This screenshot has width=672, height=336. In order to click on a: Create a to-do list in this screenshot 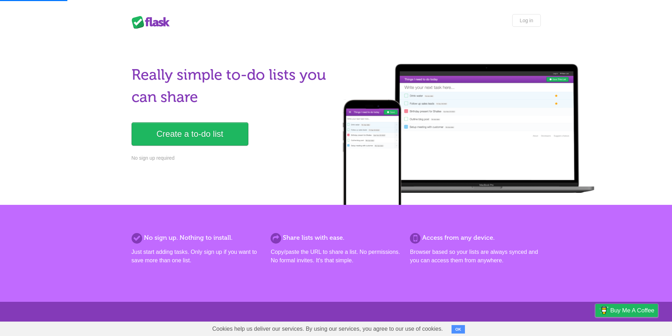, I will do `click(190, 134)`.